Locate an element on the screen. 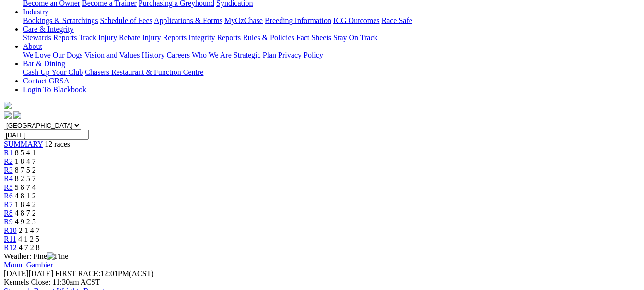  span: 8 7 5 2 is located at coordinates (25, 170).